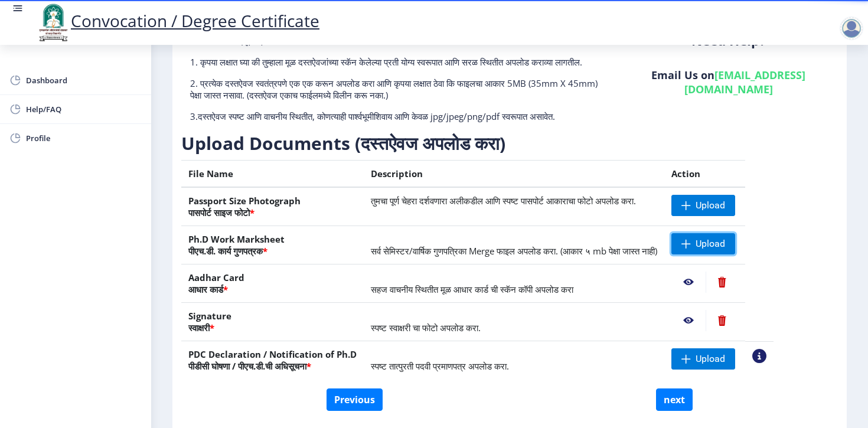 This screenshot has width=868, height=428. I want to click on h6: Email Us on, so click(728, 82).